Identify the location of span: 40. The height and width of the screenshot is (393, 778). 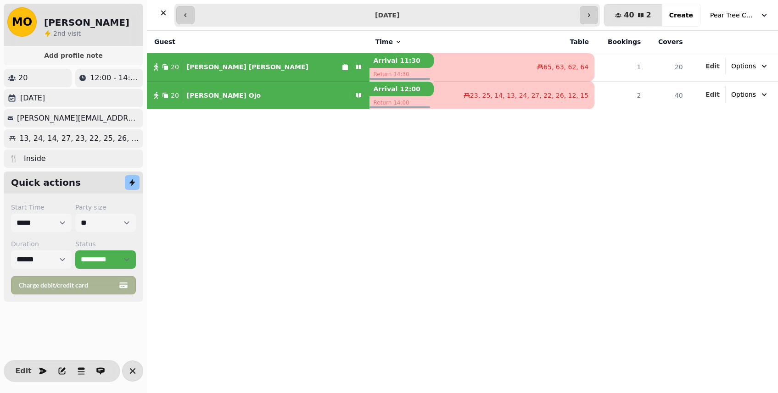
(629, 15).